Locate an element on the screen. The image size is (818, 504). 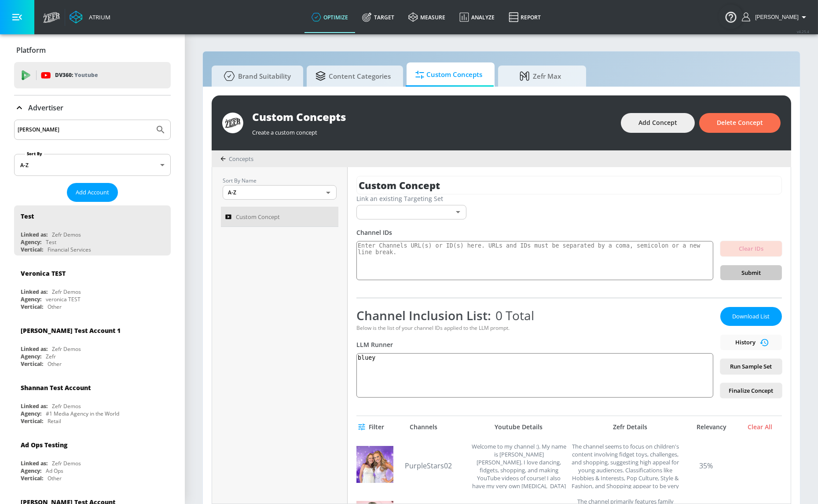
div: Platform is located at coordinates (92, 50).